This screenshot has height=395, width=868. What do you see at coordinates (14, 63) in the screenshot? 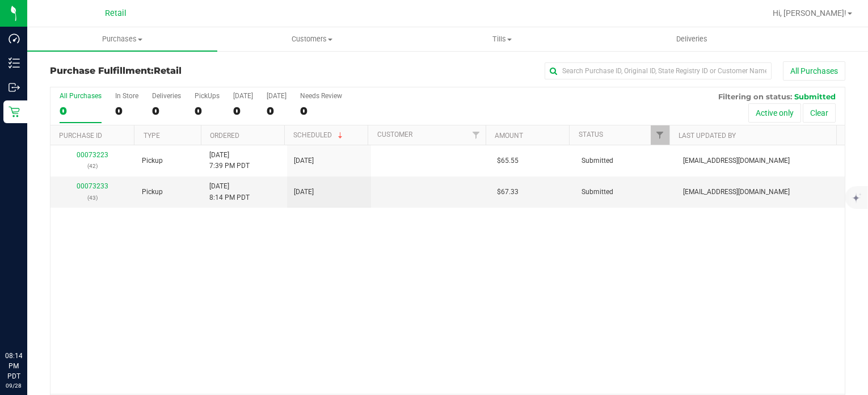
I see `inline-svg: Inventory` at bounding box center [14, 63].